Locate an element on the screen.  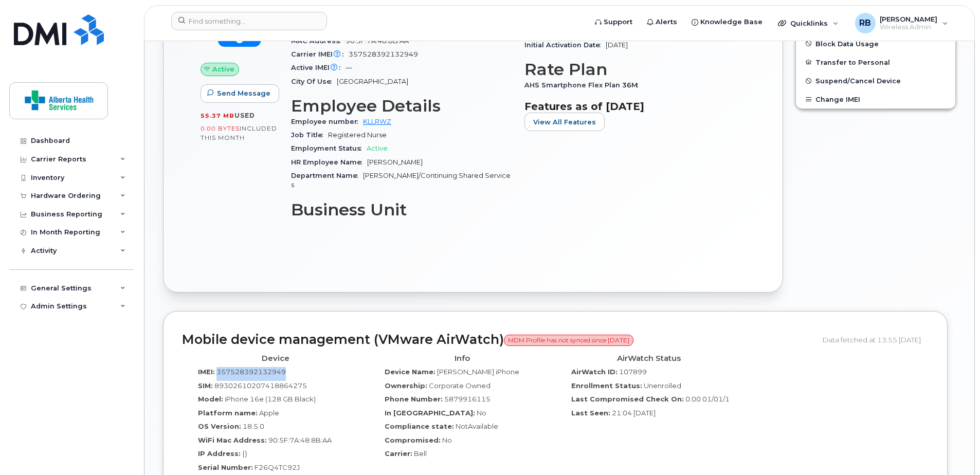
span: Wireless Admin is located at coordinates (908, 27).